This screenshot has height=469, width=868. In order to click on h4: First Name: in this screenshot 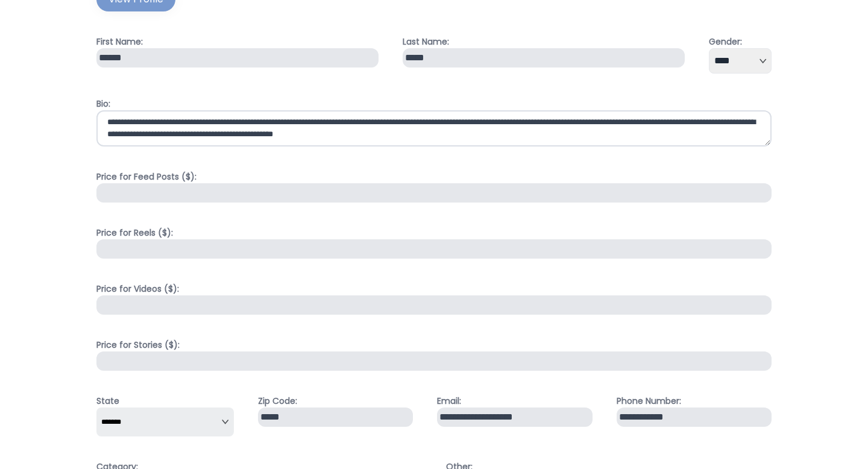, I will do `click(237, 41)`.